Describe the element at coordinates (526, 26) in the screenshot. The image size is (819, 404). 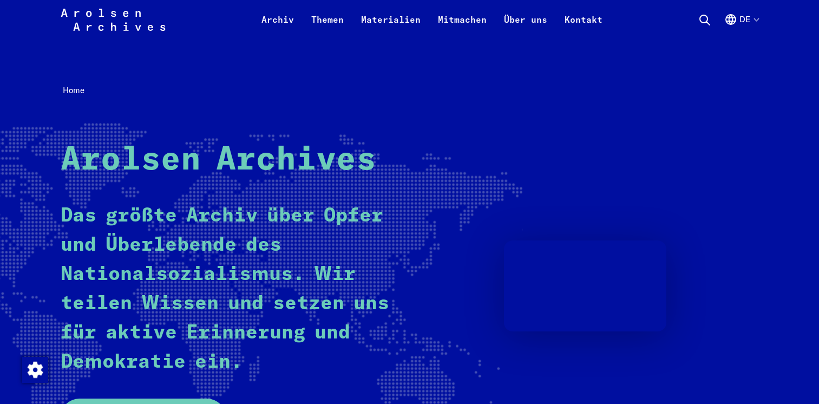
I see `a: Über uns` at that location.